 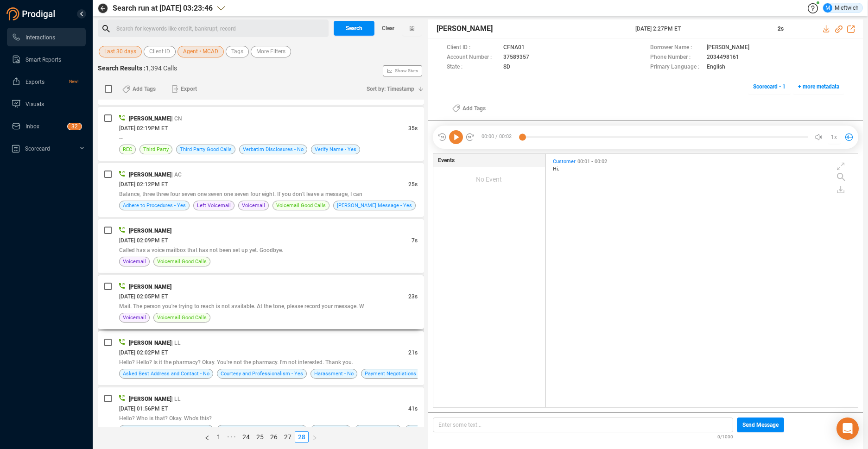 What do you see at coordinates (262, 430) in the screenshot?
I see `span: Courtesy and Professionalism - Yes` at bounding box center [262, 430].